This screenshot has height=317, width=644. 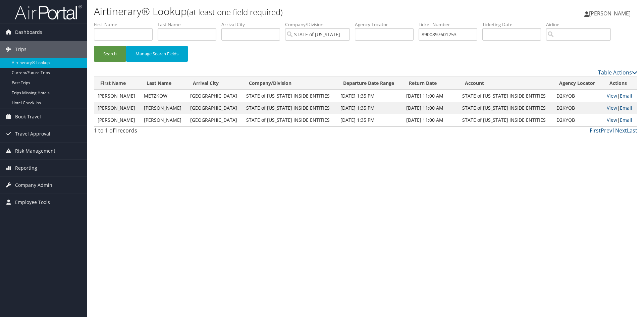 I want to click on span: Employee Tools, so click(x=33, y=202).